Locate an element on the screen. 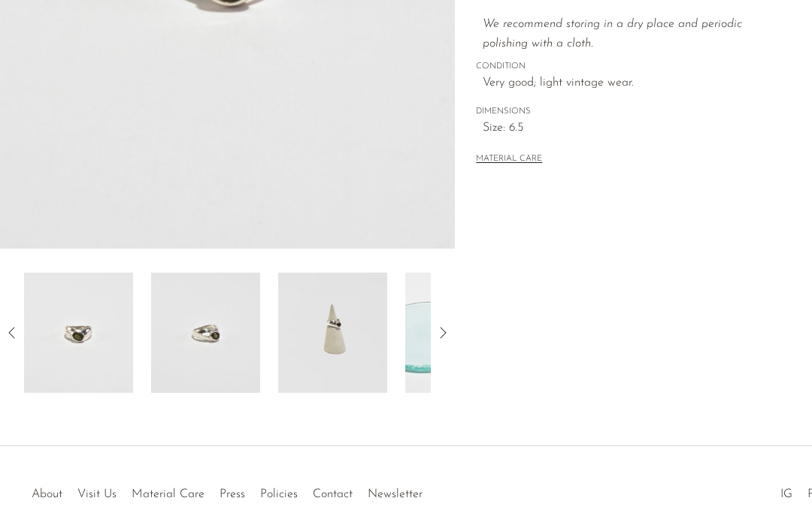 Image resolution: width=812 pixels, height=531 pixels. ul: Quick links is located at coordinates (227, 490).